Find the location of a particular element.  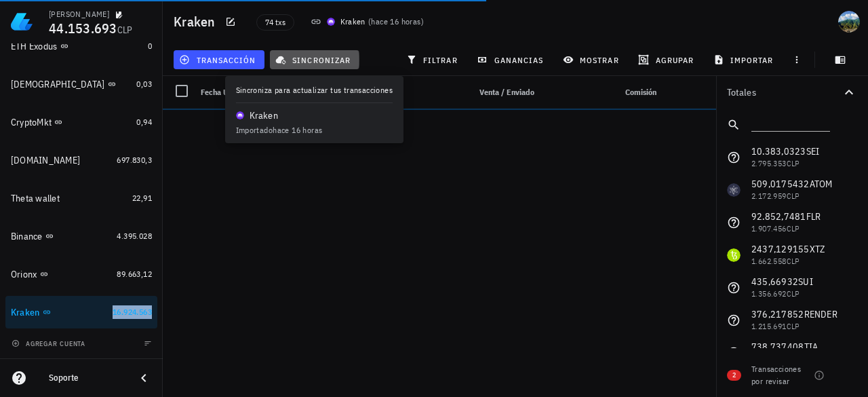

span: 0,03 is located at coordinates (144, 83).